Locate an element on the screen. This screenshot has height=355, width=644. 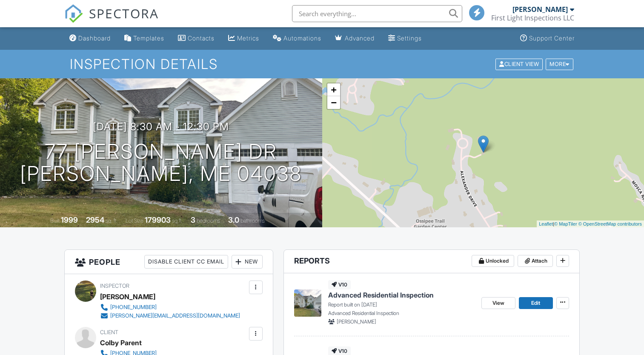
a: Automations (Basic) is located at coordinates (297, 38).